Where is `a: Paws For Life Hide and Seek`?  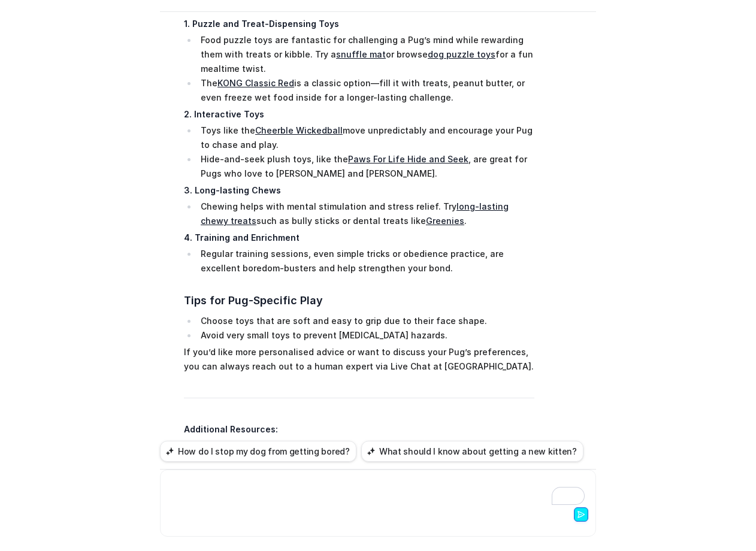
a: Paws For Life Hide and Seek is located at coordinates (408, 159).